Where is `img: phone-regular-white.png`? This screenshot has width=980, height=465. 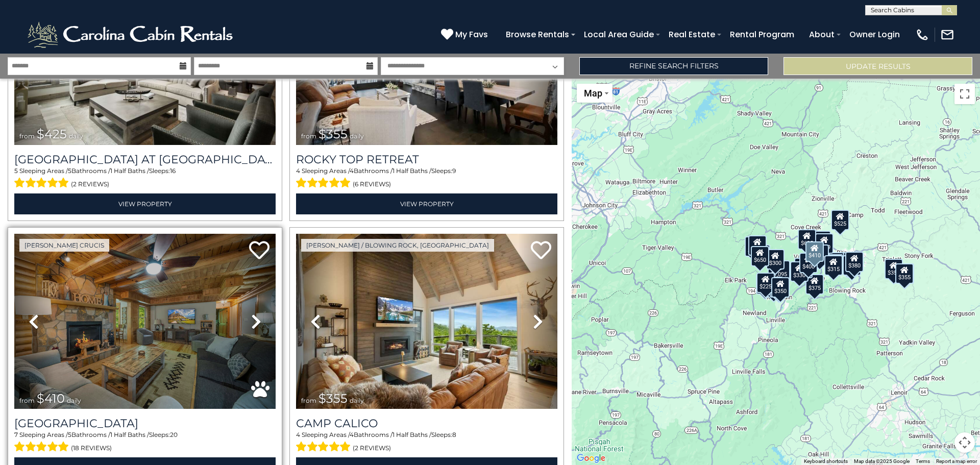 img: phone-regular-white.png is located at coordinates (922, 35).